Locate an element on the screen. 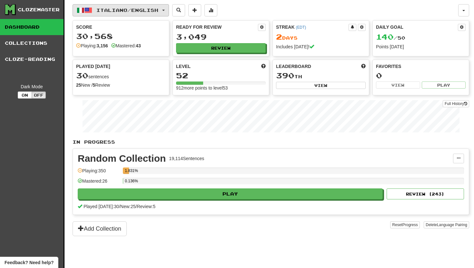 The width and height of the screenshot is (474, 268). span: / 50 is located at coordinates (391, 38).